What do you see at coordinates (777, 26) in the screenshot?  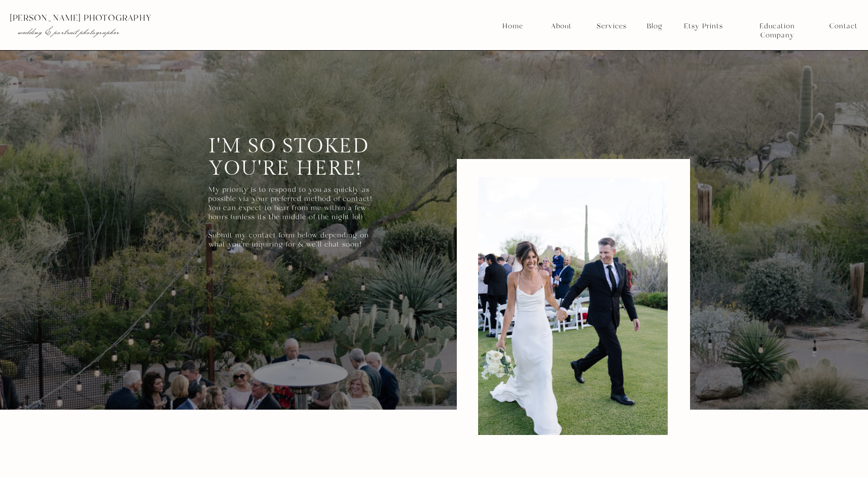 I see `a: Education Company` at bounding box center [777, 26].